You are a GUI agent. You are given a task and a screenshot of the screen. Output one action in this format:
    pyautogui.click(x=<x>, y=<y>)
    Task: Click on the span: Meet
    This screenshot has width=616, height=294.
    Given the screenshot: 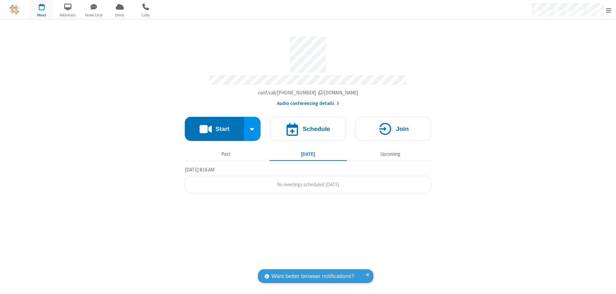 What is the action you would take?
    pyautogui.click(x=42, y=15)
    